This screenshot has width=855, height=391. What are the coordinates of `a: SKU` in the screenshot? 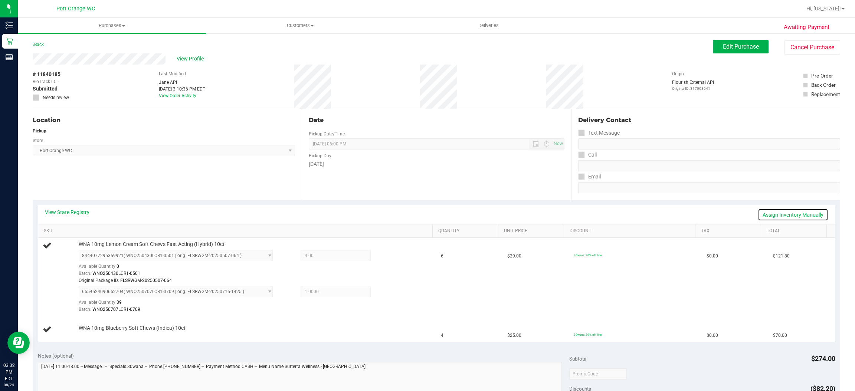 It's located at (236, 231).